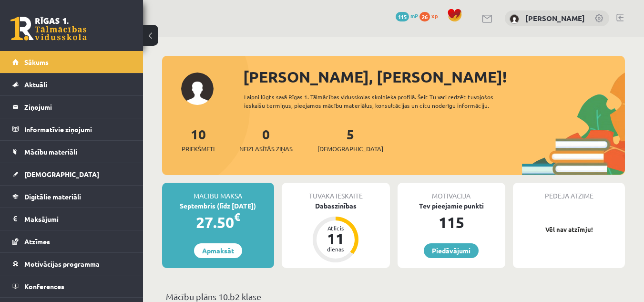 The width and height of the screenshot is (644, 302). What do you see at coordinates (336, 238) in the screenshot?
I see `div: 11` at bounding box center [336, 238].